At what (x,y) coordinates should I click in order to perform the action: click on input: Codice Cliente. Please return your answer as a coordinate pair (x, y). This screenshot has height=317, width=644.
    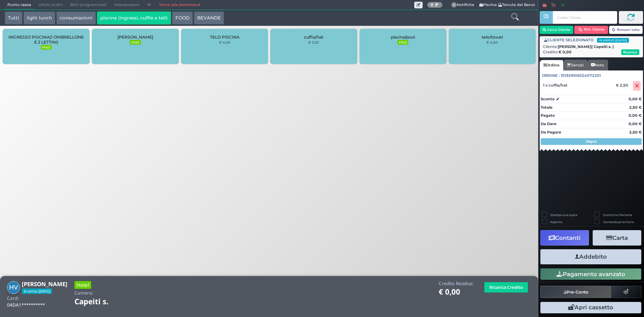
    Looking at the image, I should click on (585, 17).